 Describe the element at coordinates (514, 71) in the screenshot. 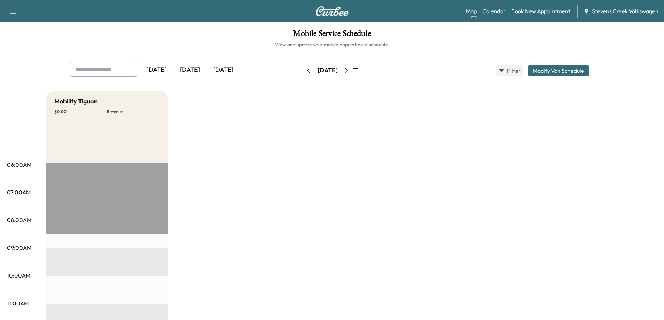

I see `span: Filter` at that location.